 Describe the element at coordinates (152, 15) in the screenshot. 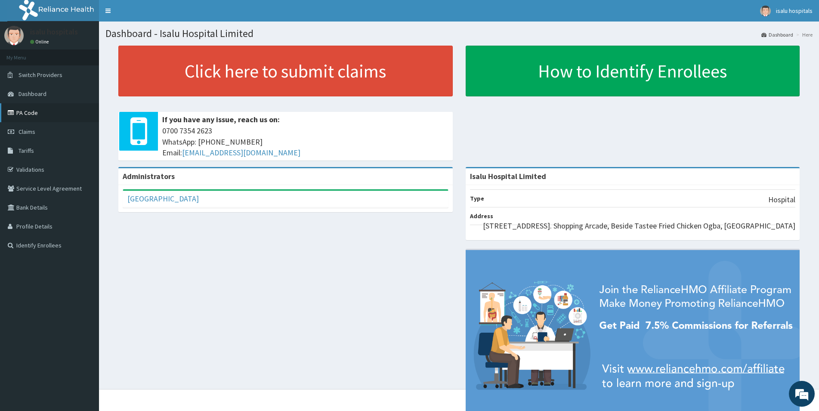

I see `div: Minimize live chat window` at that location.